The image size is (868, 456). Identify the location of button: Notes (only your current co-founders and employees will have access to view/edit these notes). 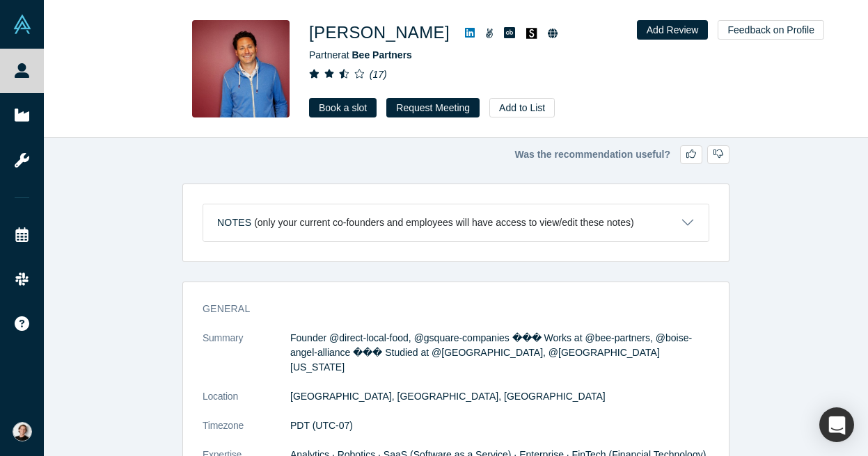
(456, 222).